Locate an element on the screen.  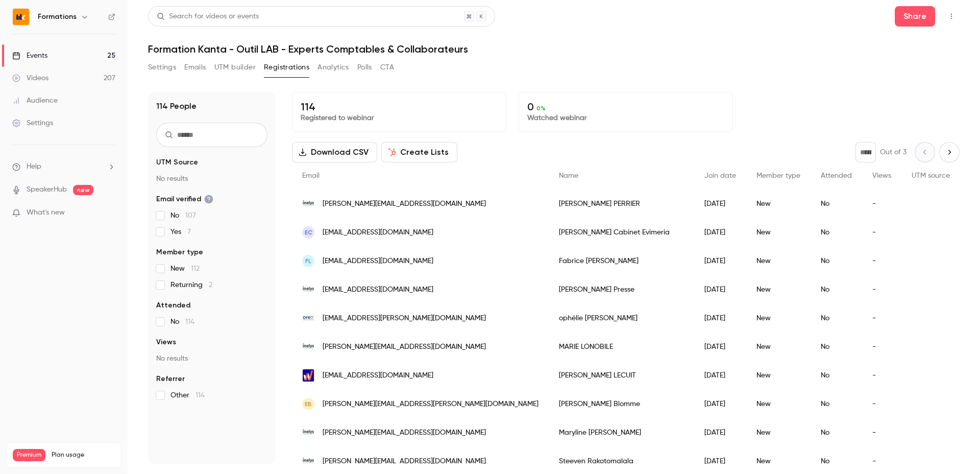
button: Next page is located at coordinates (949, 152).